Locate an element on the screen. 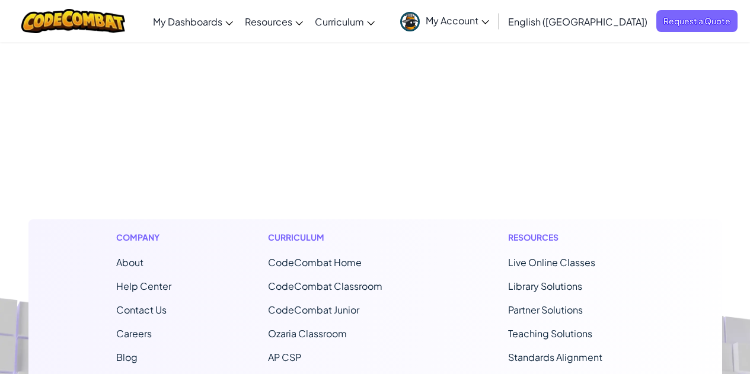 This screenshot has height=374, width=750. a: Blog is located at coordinates (127, 357).